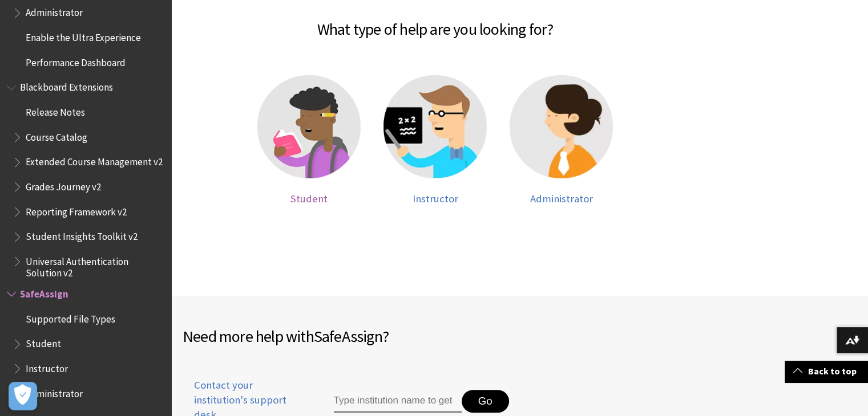  Describe the element at coordinates (398, 402) in the screenshot. I see `input: Type institution name to get support` at that location.